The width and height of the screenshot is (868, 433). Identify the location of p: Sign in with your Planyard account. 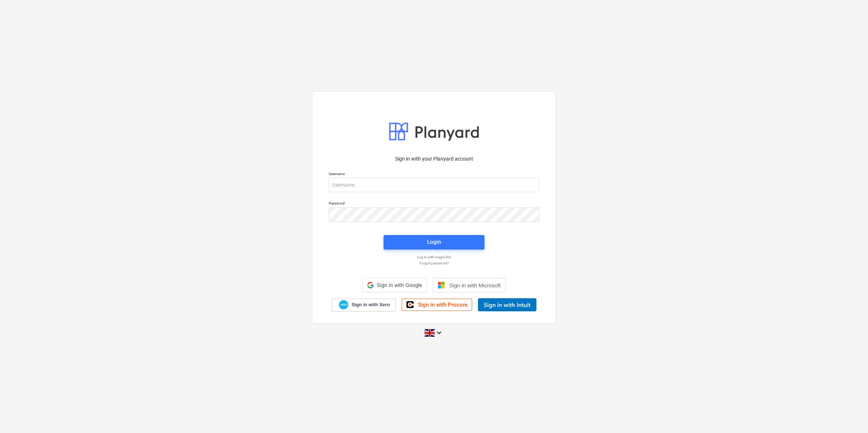
(434, 159).